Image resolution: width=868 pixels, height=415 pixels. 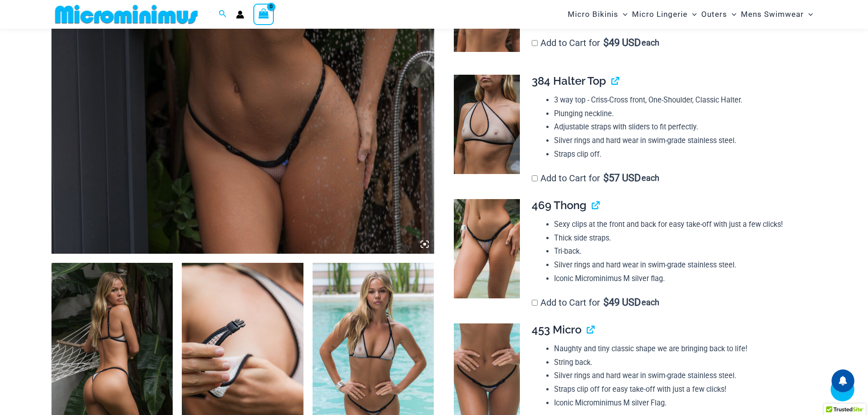 I want to click on li: Tri-back., so click(x=682, y=251).